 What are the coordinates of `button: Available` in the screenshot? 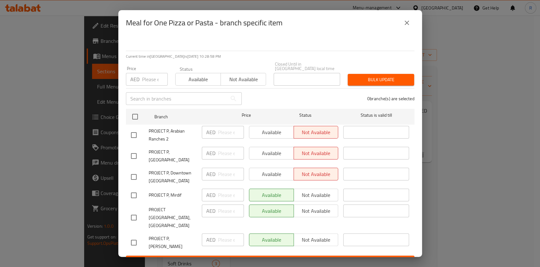 It's located at (198, 79).